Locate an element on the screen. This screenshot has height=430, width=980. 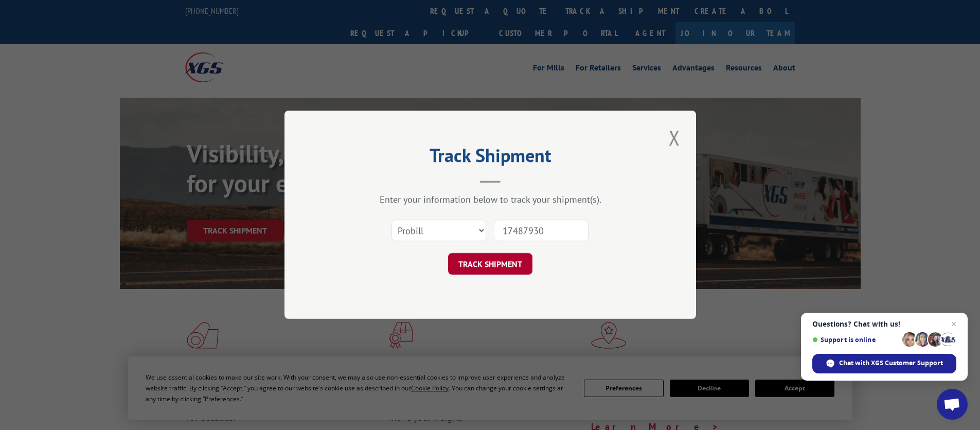
input: Number(s) is located at coordinates (541, 231).